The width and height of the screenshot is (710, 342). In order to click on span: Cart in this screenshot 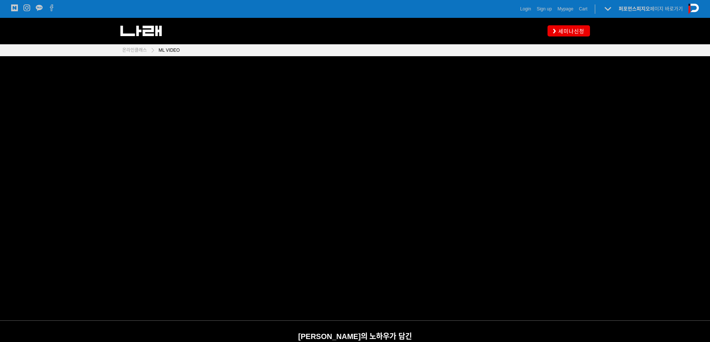, I will do `click(583, 9)`.